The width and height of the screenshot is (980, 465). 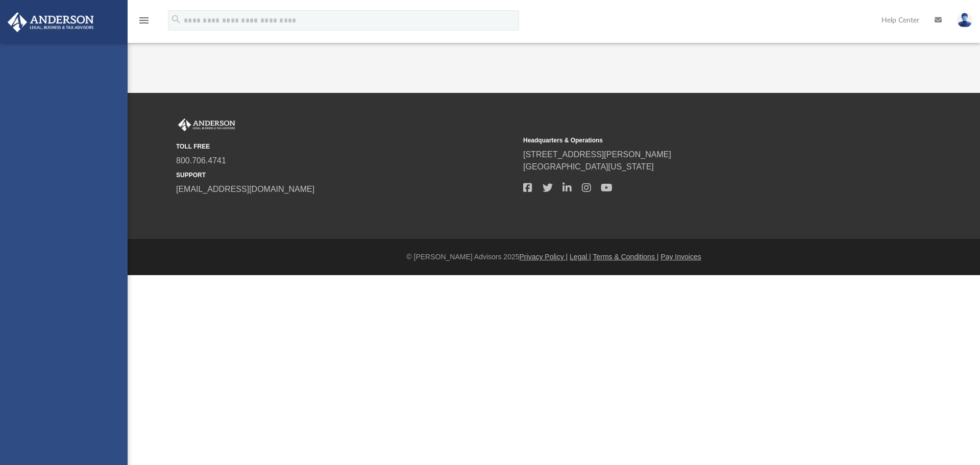 What do you see at coordinates (965, 20) in the screenshot?
I see `img: User Pic` at bounding box center [965, 20].